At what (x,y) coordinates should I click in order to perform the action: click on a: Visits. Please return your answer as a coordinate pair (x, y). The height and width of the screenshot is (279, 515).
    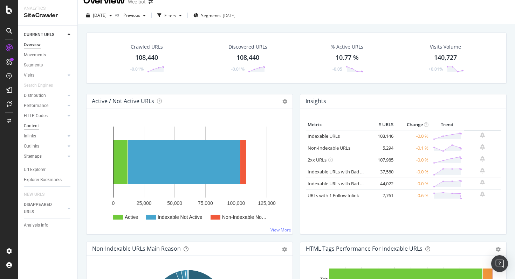
    Looking at the image, I should click on (44, 75).